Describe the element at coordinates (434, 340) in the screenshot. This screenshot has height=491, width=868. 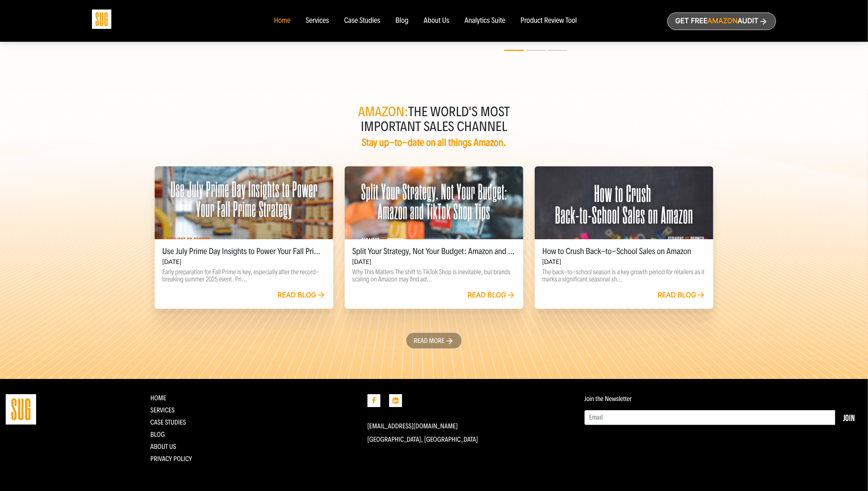
I see `a: Read more` at that location.